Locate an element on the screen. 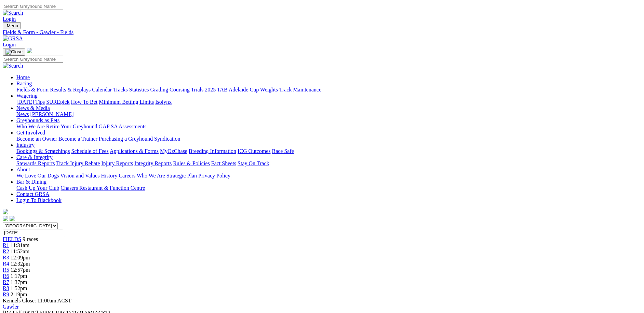 This screenshot has width=644, height=313. a: Track Maintenance is located at coordinates (300, 89).